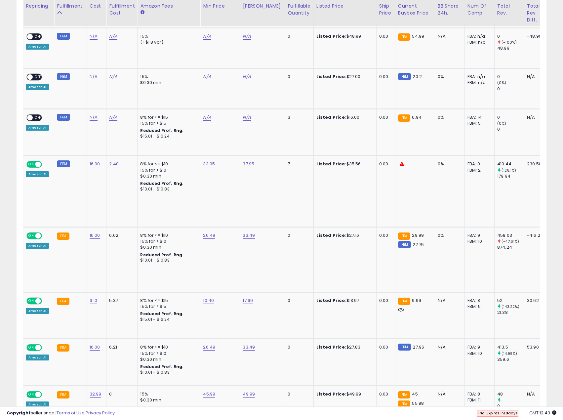 The width and height of the screenshot is (563, 420). What do you see at coordinates (344, 77) in the screenshot?
I see `div: $27.00` at bounding box center [344, 77].